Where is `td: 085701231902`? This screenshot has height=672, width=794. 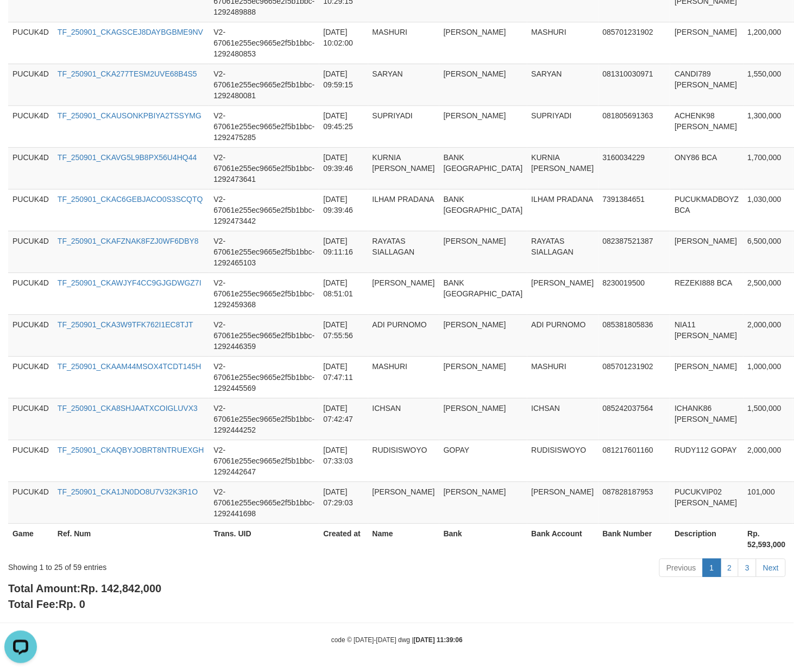 td: 085701231902 is located at coordinates (634, 377).